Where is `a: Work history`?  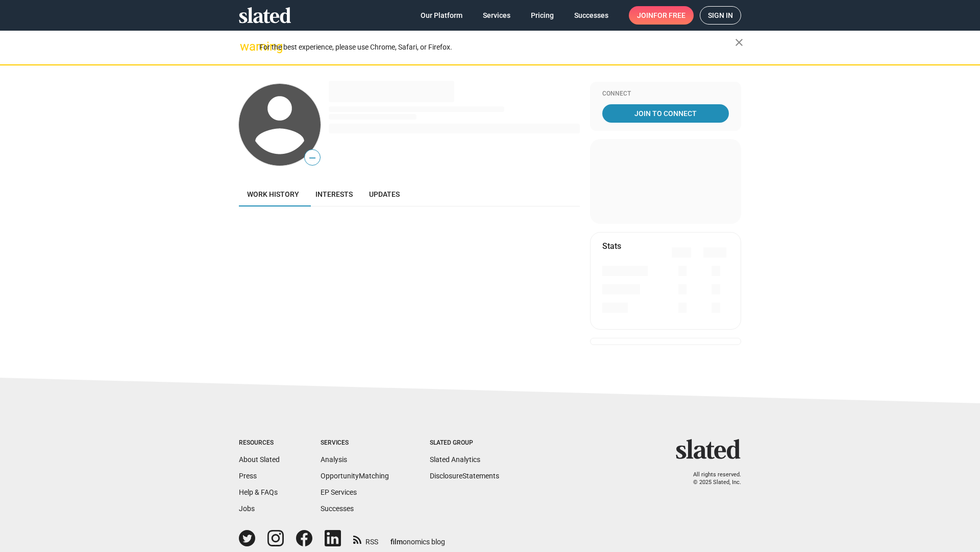 a: Work history is located at coordinates (273, 194).